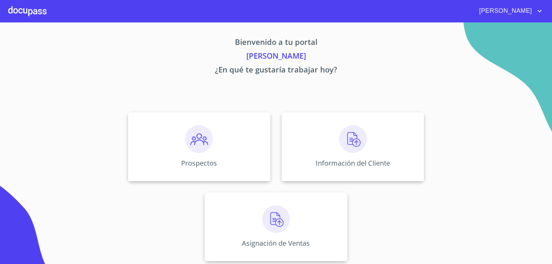 The width and height of the screenshot is (552, 264). I want to click on p: Información del Cliente, so click(353, 163).